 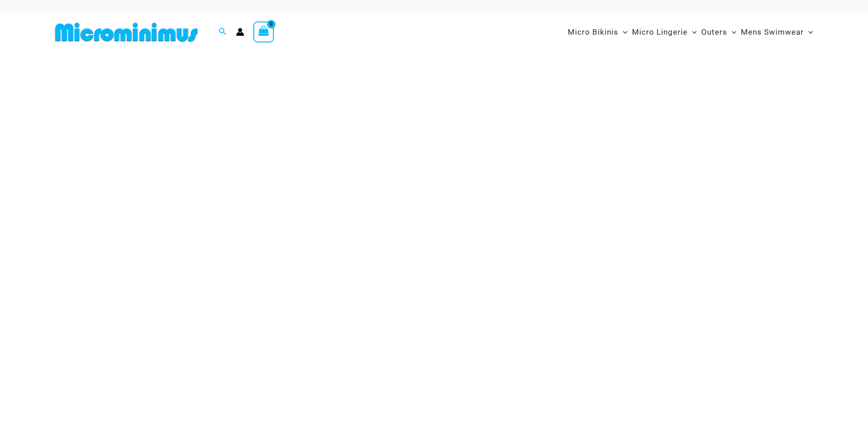 What do you see at coordinates (593, 32) in the screenshot?
I see `span: Micro Bikinis` at bounding box center [593, 32].